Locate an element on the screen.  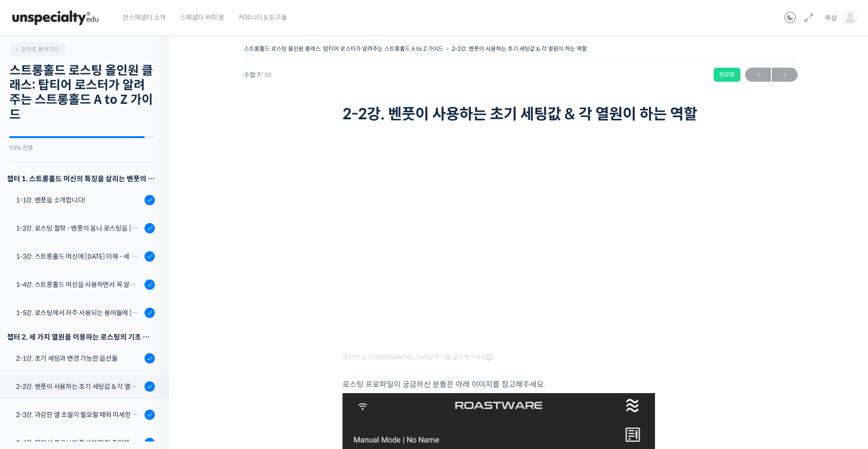
div: 2-1강. 초기 세팅과 변경 가능한 옵션들 is located at coordinates (79, 358).